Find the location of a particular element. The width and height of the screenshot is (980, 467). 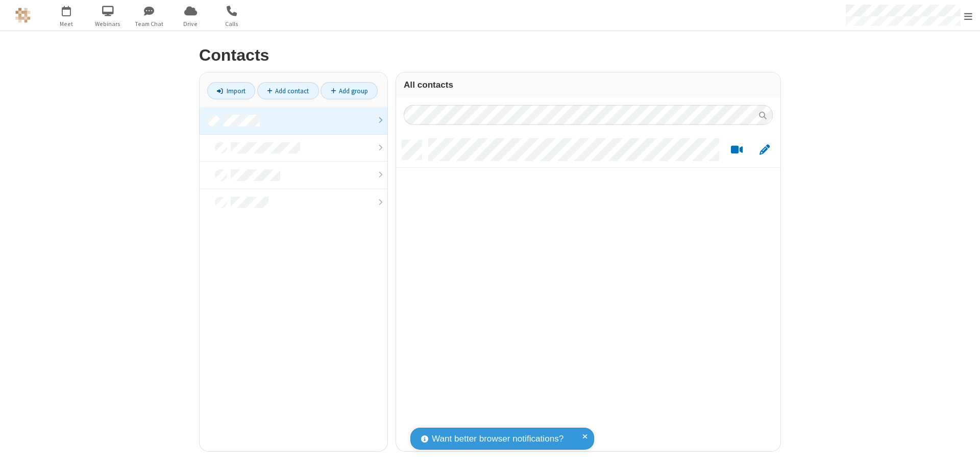

div: grid is located at coordinates (588, 292).